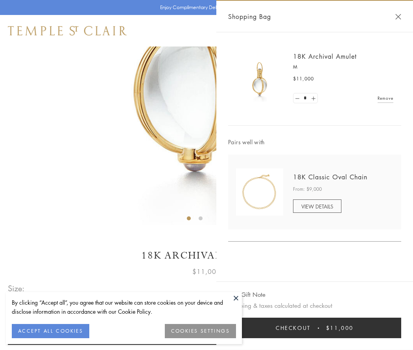 The height and width of the screenshot is (350, 413). What do you see at coordinates (386, 98) in the screenshot?
I see `a: Remove` at bounding box center [386, 98].